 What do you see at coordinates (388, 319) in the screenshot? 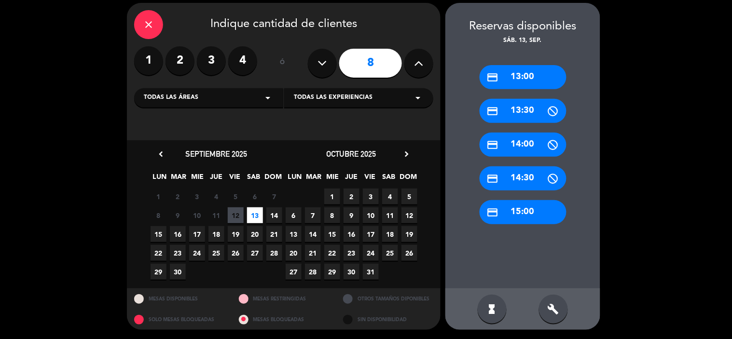
I see `div: SIN DISPONIBILIDAD` at bounding box center [388, 319].